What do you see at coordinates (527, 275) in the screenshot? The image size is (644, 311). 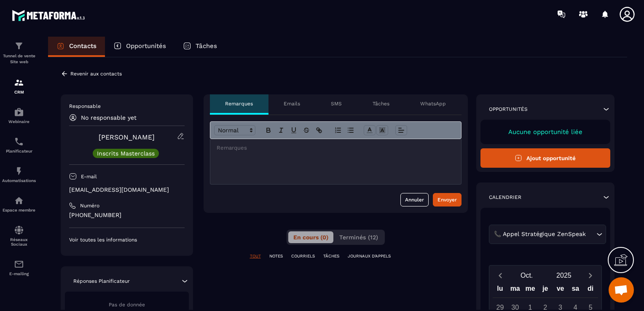 I see `button: Open months overlay` at bounding box center [527, 275].